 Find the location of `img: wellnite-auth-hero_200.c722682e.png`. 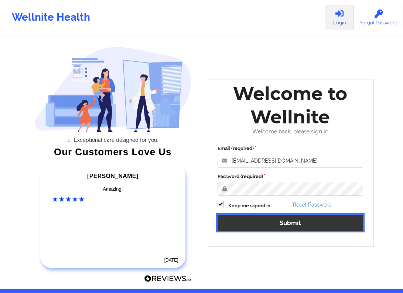

img: wellnite-auth-hero_200.c722682e.png is located at coordinates (113, 89).